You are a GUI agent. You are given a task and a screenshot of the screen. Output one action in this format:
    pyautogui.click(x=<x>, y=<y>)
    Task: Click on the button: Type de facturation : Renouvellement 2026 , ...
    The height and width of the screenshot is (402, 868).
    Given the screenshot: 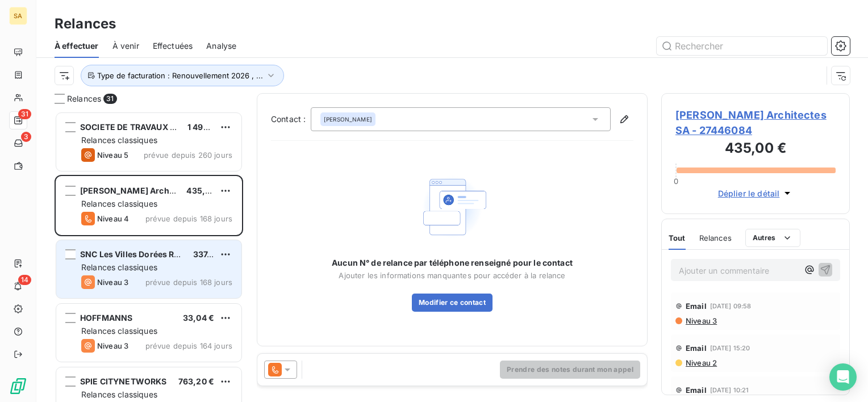 What is the action you would take?
    pyautogui.click(x=183, y=75)
    